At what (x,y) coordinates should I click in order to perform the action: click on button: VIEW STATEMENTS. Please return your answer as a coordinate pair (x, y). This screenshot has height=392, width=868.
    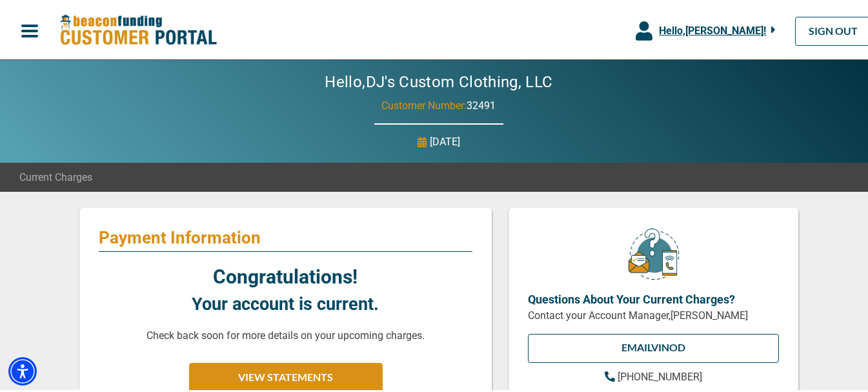
    Looking at the image, I should click on (286, 375).